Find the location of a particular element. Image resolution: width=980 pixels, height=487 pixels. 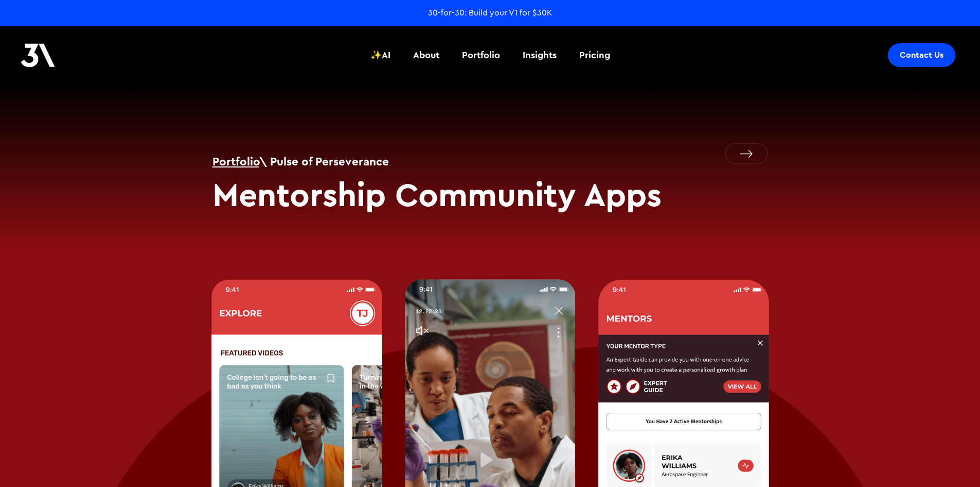

div: 30-for-30: Build your V1 for $30K is located at coordinates (490, 13).